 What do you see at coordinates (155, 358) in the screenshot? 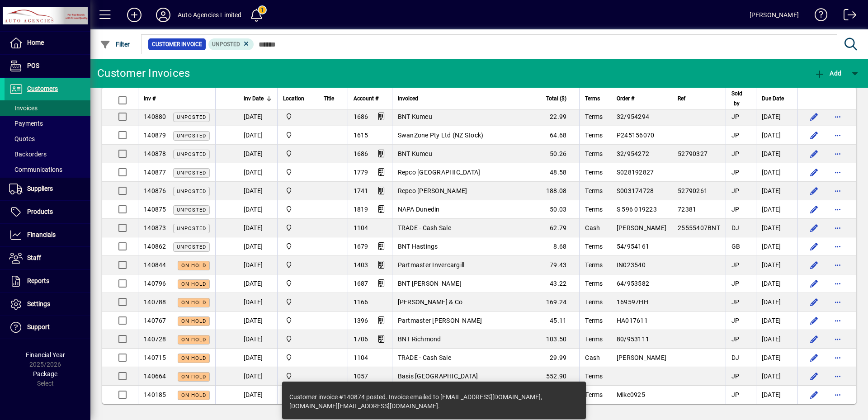
I see `span: 140715` at bounding box center [155, 358].